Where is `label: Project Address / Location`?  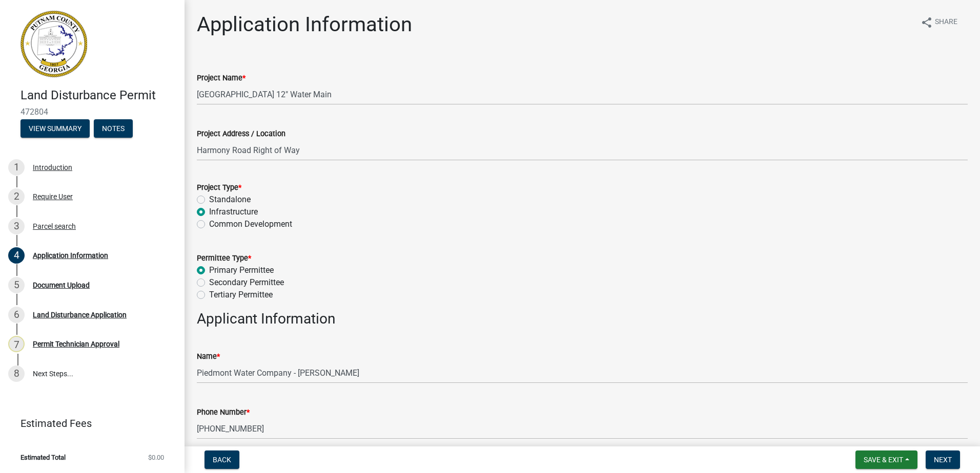 label: Project Address / Location is located at coordinates (240, 134).